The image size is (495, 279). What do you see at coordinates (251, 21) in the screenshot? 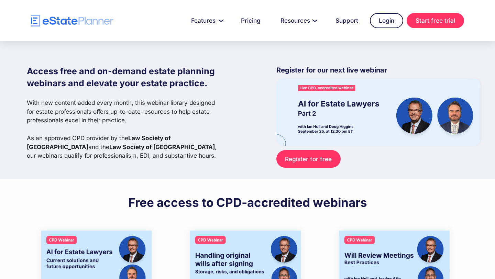
I see `a: Pricing` at bounding box center [251, 21].